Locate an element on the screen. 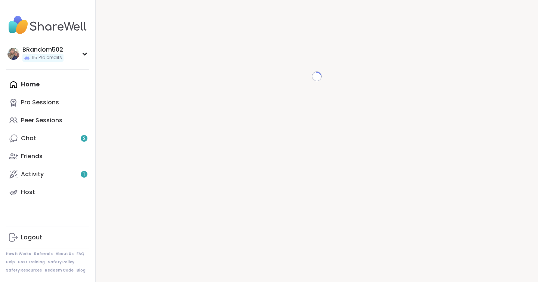 This screenshot has width=538, height=282. a: Blog is located at coordinates (81, 270).